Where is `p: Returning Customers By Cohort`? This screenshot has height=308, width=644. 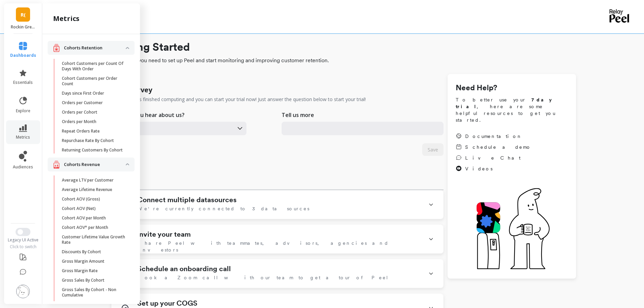
p: Returning Customers By Cohort is located at coordinates (92, 150).